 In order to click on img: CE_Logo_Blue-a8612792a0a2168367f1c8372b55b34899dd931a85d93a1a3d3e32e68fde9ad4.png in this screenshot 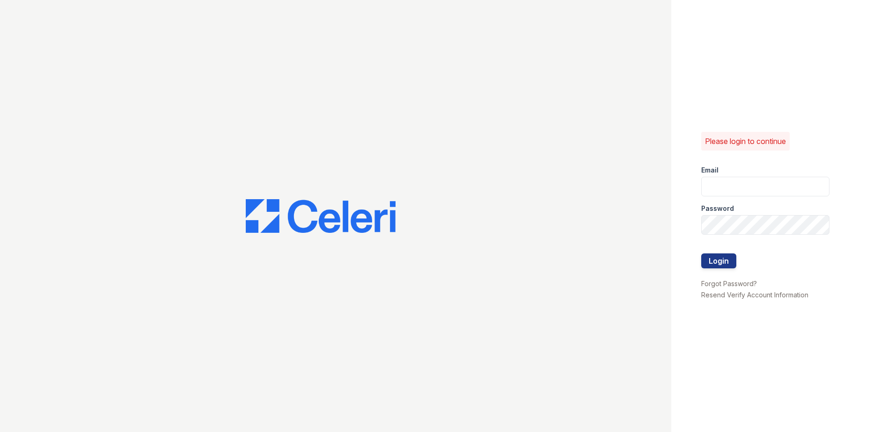, I will do `click(321, 216)`.